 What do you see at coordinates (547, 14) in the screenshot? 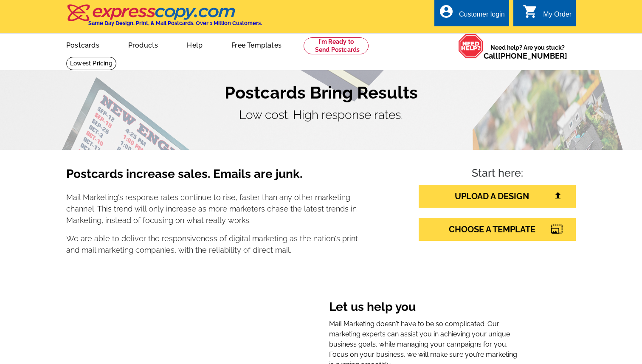
I see `a: shopping_cart My Order` at bounding box center [547, 14].